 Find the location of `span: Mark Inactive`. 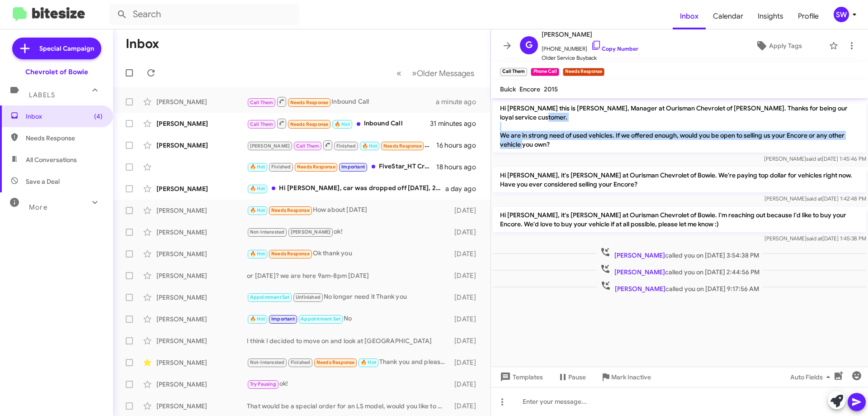

span: Mark Inactive is located at coordinates (631, 377).